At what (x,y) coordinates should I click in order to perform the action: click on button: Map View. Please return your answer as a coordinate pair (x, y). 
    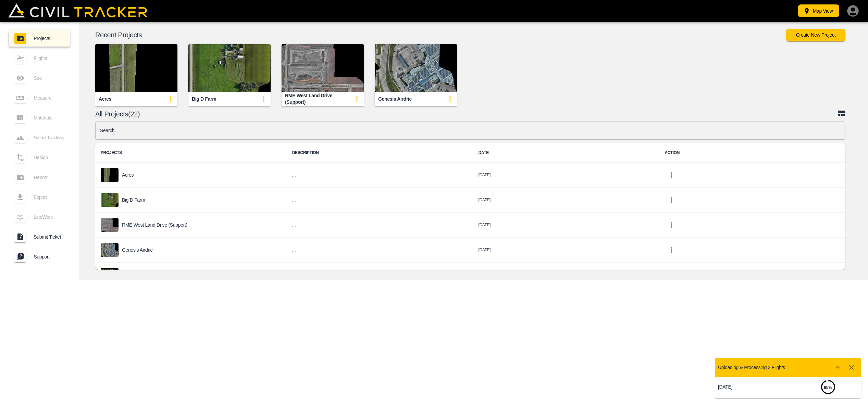
    Looking at the image, I should click on (818, 10).